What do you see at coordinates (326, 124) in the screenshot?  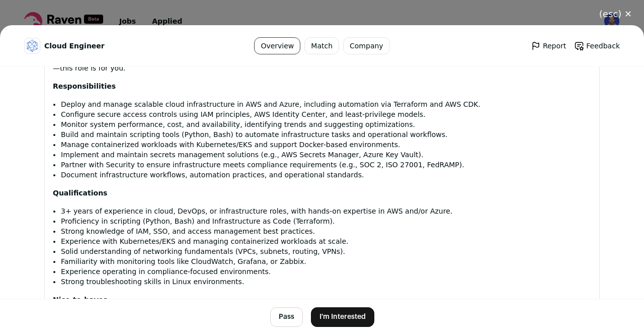 I see `li: Monitor system performance, cost, and availability, identifying trends and suggesting optimizations.` at bounding box center [326, 124].